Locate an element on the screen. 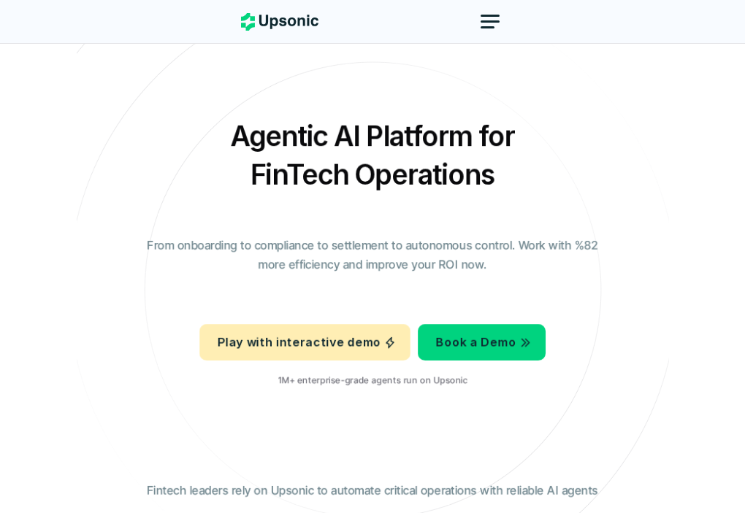 This screenshot has width=745, height=513. p: Fintech leaders rely on Upsonic to automate critical operations with reliable AI agents is located at coordinates (372, 492).